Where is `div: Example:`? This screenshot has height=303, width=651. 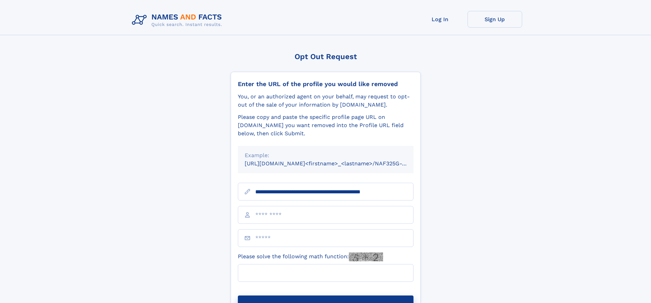 div: Example: is located at coordinates (326, 156).